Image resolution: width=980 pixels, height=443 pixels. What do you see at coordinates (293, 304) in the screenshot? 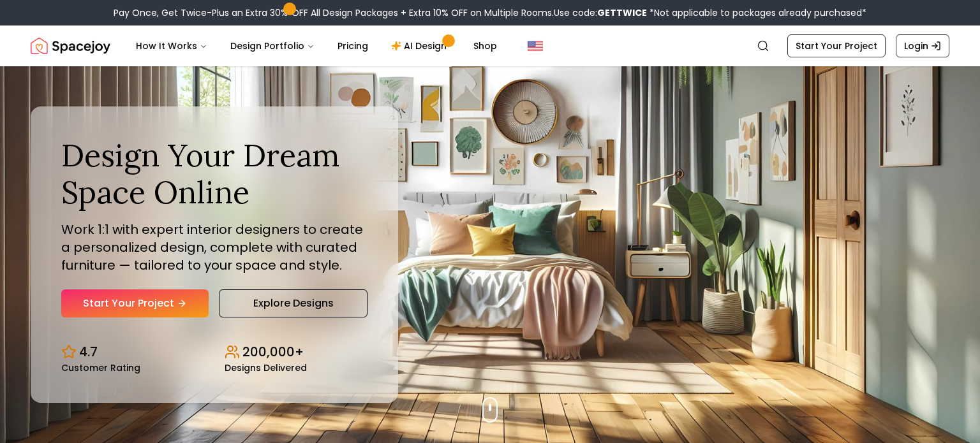
I see `a: Explore Designs` at bounding box center [293, 304].